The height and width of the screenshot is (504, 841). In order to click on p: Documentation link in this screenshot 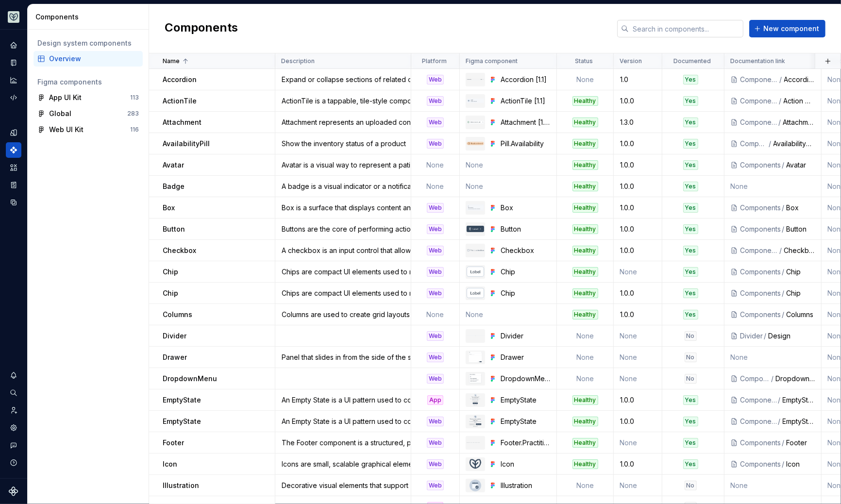, I will do `click(758, 61)`.